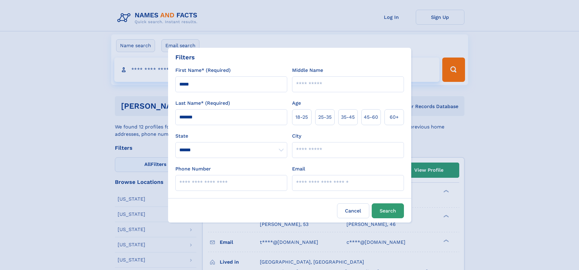  Describe the element at coordinates (203, 103) in the screenshot. I see `label: Last Name* (Required)` at that location.